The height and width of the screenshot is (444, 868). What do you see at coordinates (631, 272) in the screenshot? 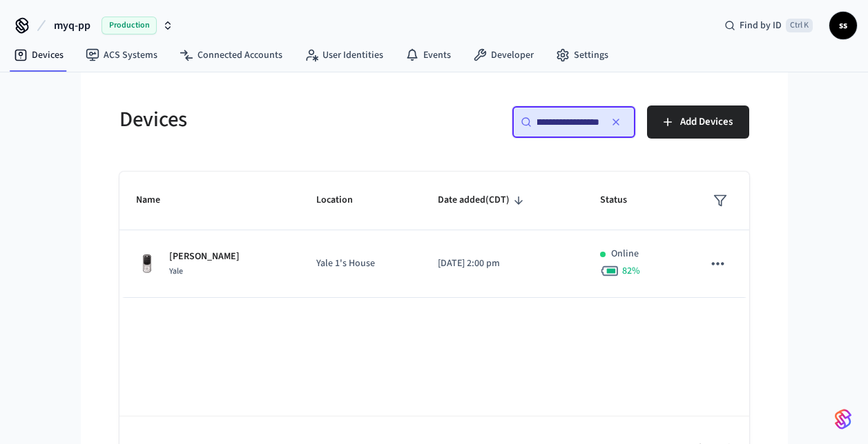
I see `span: 82 %` at bounding box center [631, 272].